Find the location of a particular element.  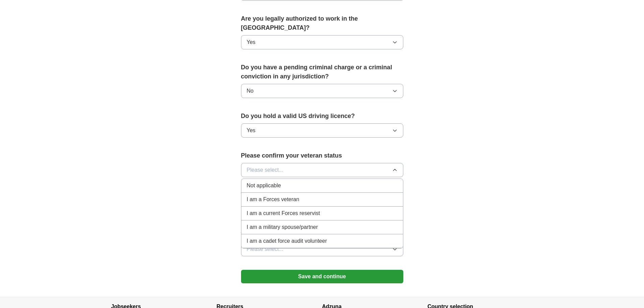

span: I am a military spouse/partner is located at coordinates (282, 227).